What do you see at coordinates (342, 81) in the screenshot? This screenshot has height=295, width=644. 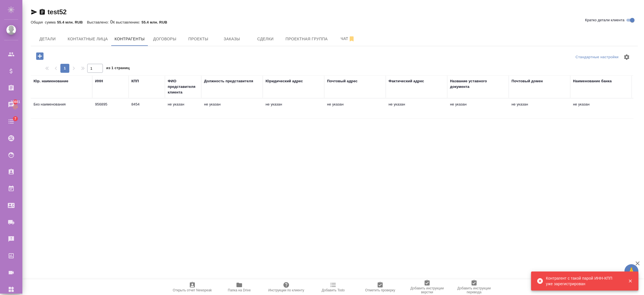 I see `div: Почтовый адрес` at bounding box center [342, 81].